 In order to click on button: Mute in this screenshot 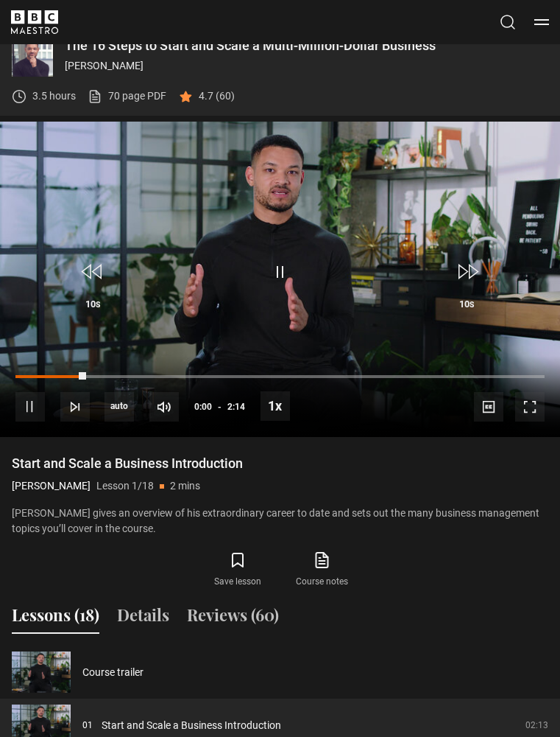, I will do `click(164, 407)`.